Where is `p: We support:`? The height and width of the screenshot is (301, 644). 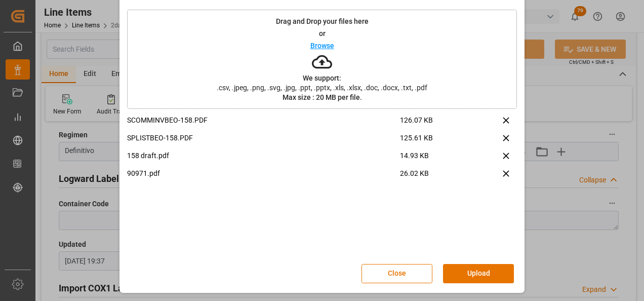
p: We support: is located at coordinates (322, 78).